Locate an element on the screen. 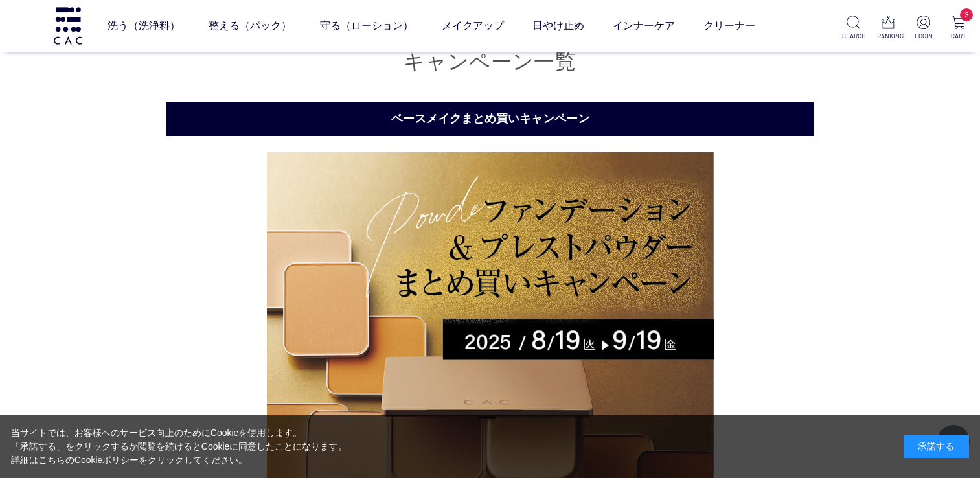 The image size is (980, 478). a: メイクアップ is located at coordinates (473, 26).